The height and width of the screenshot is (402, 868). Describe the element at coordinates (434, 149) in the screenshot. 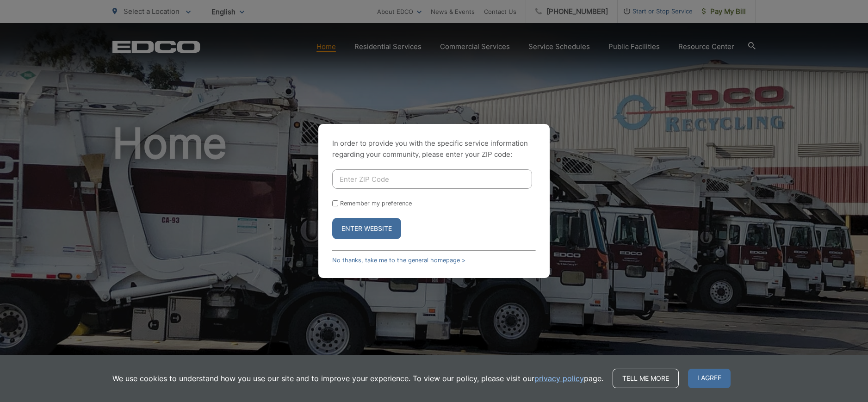

I see `p: In order to provide you with the specific service information regarding your community, please en...` at that location.